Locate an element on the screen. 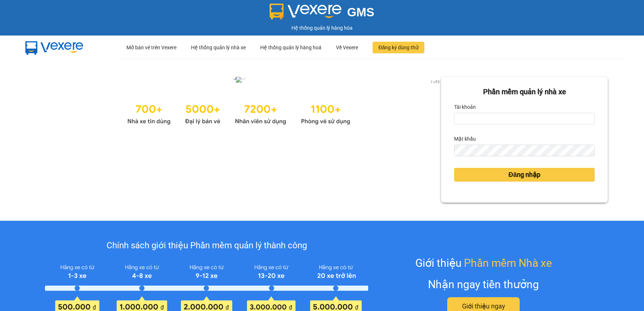 This screenshot has height=311, width=644. li: slide item 2 is located at coordinates (243, 78).